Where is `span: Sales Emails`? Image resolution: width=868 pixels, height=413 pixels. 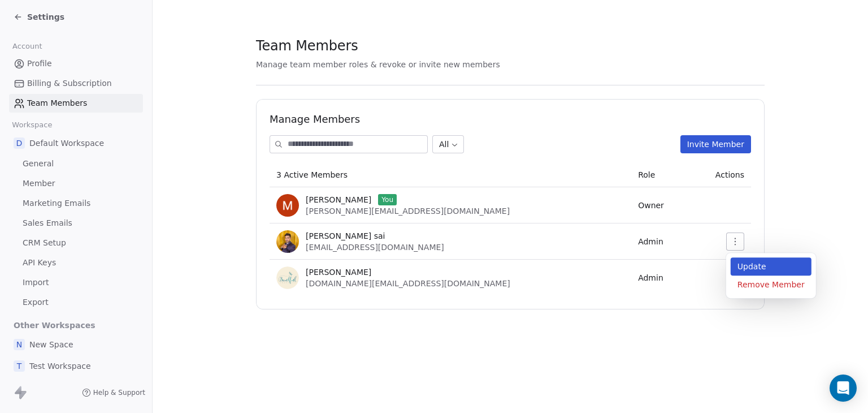 span: Sales Emails is located at coordinates (47, 223).